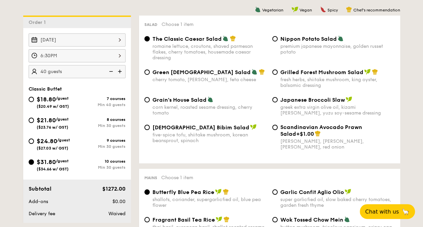 This screenshot has width=423, height=227. Describe the element at coordinates (52, 148) in the screenshot. I see `span: ($27.03 w/ GST)` at that location.